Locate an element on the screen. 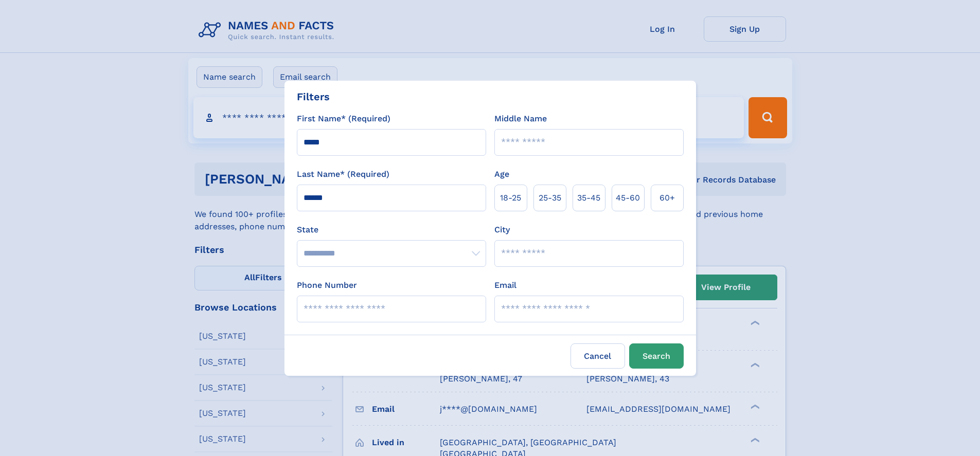 The height and width of the screenshot is (456, 980). span: 45‑60 is located at coordinates (627, 198).